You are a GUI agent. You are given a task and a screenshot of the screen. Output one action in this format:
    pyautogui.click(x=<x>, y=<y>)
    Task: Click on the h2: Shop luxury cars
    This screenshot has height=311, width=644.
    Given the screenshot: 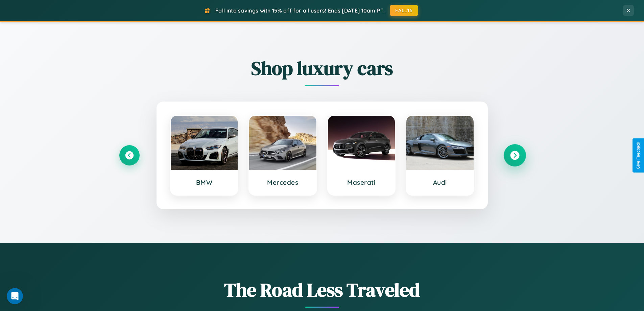 What is the action you would take?
    pyautogui.click(x=322, y=68)
    